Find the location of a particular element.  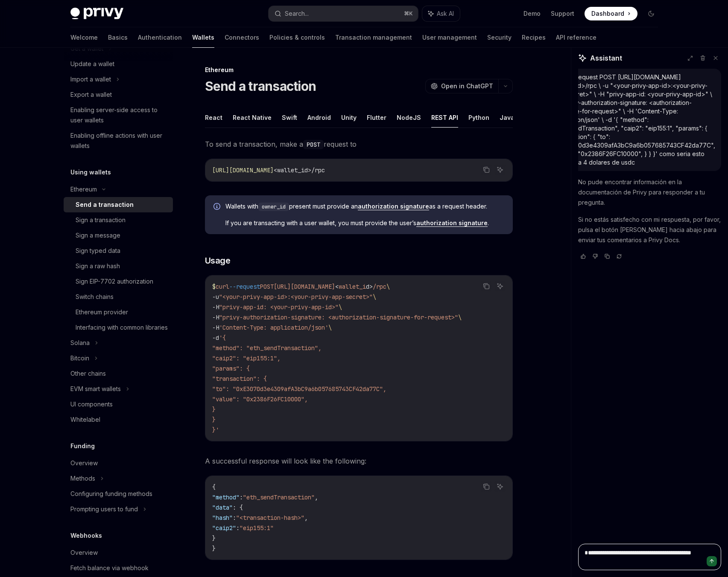

div: Send a transaction is located at coordinates (105, 205).